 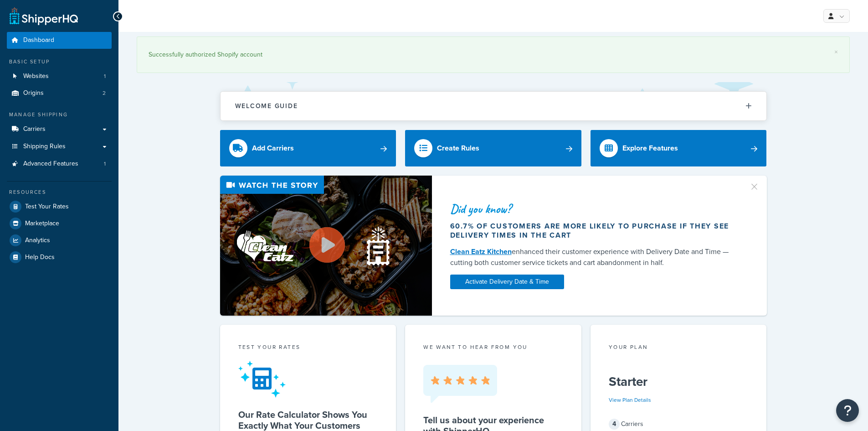 I want to click on span: Websites, so click(x=36, y=76).